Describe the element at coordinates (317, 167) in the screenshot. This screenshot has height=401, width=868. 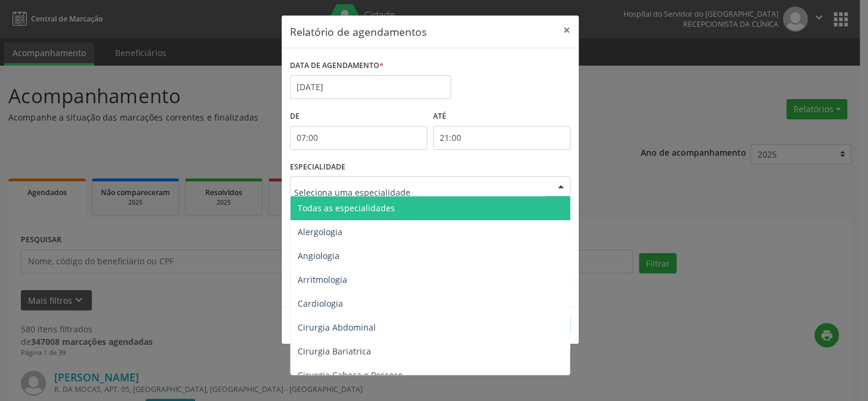
I see `label: ESPECIALIDADE` at that location.